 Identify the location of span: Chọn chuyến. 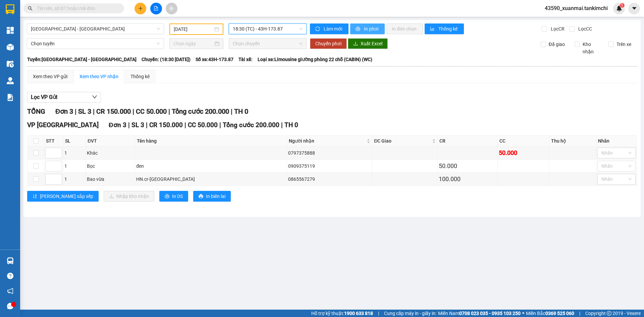
(268, 43).